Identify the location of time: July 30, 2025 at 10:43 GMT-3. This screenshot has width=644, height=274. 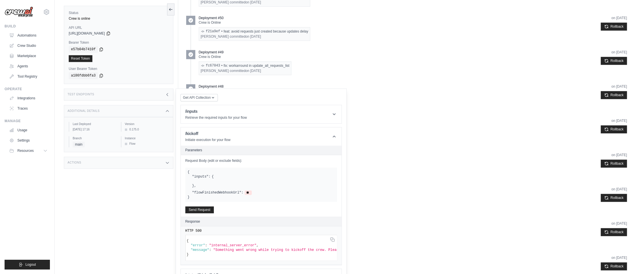
(253, 71).